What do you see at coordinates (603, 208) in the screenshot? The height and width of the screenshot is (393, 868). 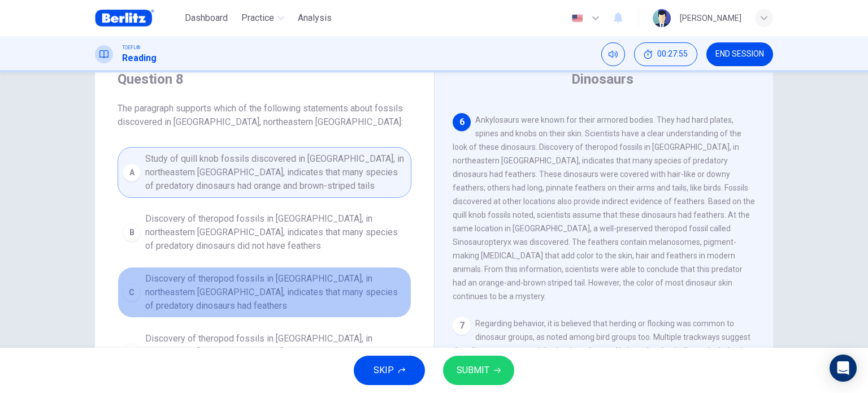 I see `span: Ankylosaurs were known for their armored bodies. They had hard plates, spines and knobs on their ...` at bounding box center [603, 208].